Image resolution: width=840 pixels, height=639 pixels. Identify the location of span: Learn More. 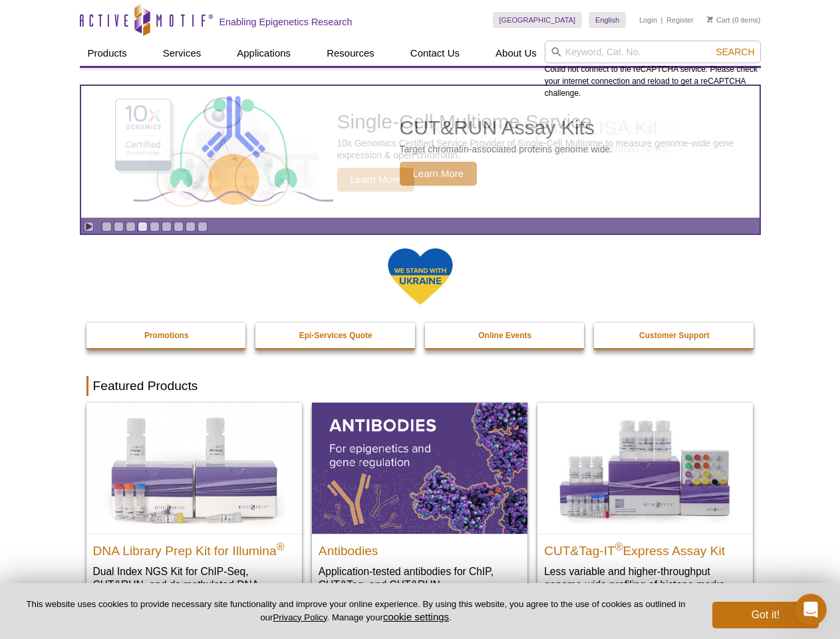
(438, 174).